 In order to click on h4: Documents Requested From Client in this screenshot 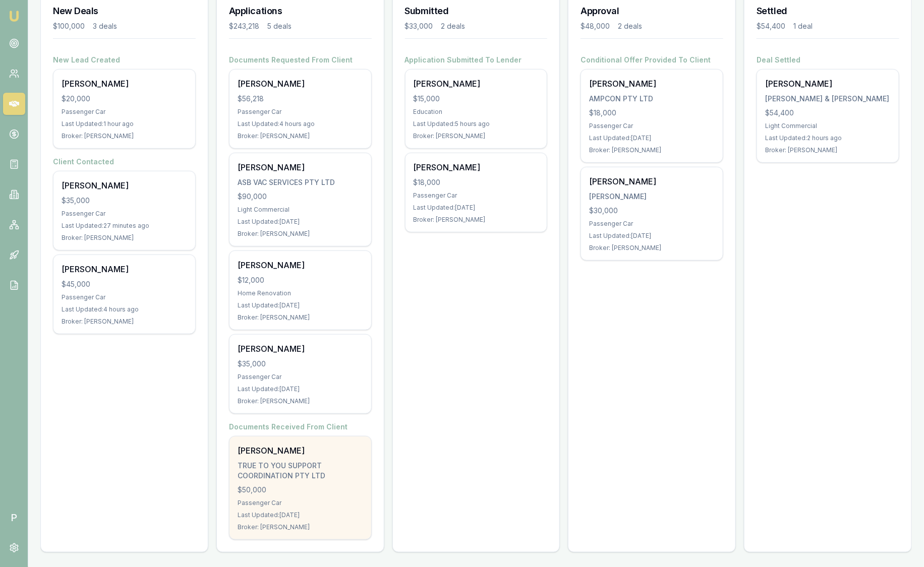, I will do `click(300, 60)`.